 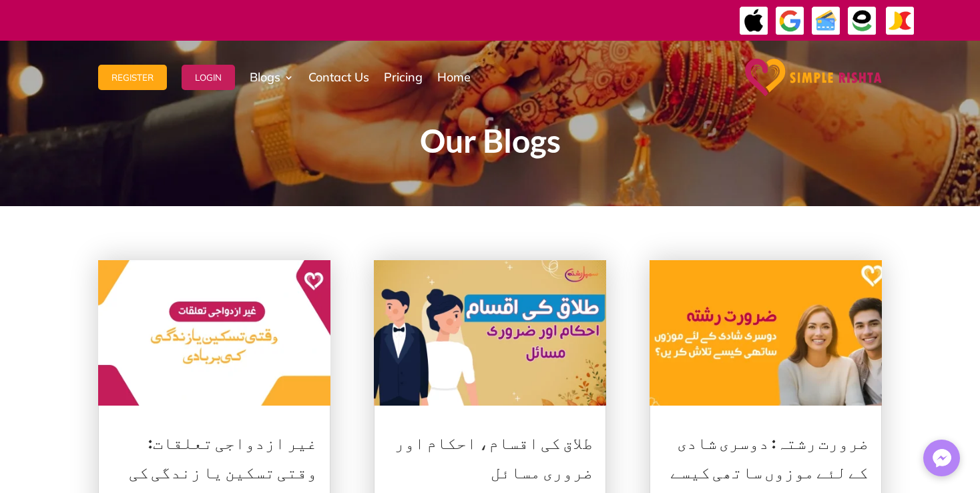 What do you see at coordinates (272, 78) in the screenshot?
I see `a: Blogs` at bounding box center [272, 78].